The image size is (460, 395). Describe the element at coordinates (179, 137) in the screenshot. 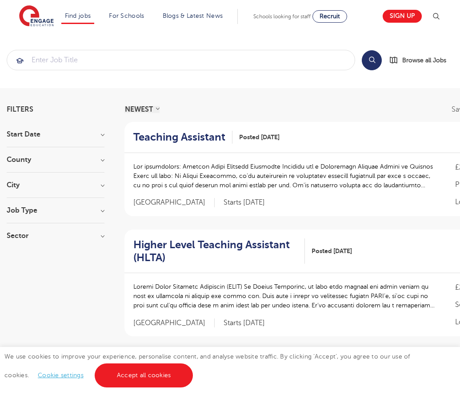

I see `h2: Teaching Assistant` at that location.